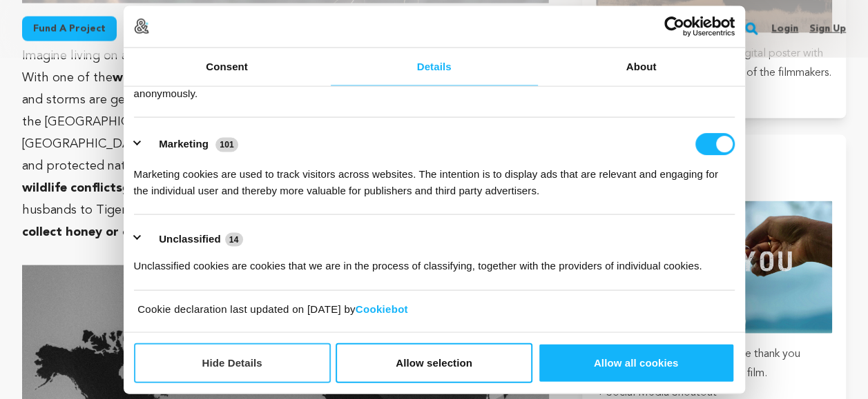 This screenshot has width=868, height=399. What do you see at coordinates (674, 26) in the screenshot?
I see `a: Usercentrics Cookiebot - opens in a new window` at bounding box center [674, 26].